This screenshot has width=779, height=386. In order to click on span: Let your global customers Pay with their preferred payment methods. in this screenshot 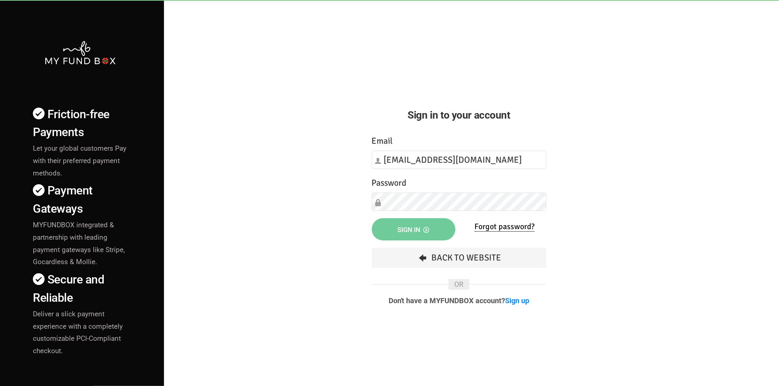, I will do `click(80, 161)`.